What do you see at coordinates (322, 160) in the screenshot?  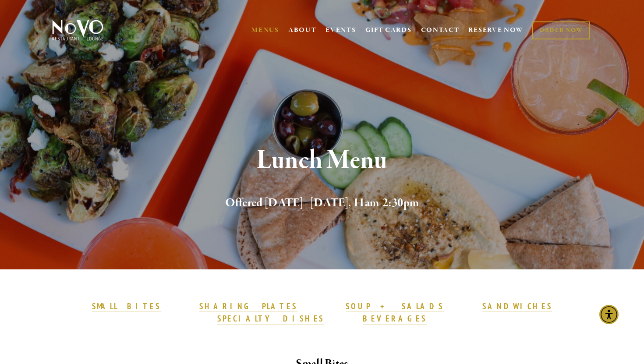 I see `h1: Lunch Menu` at bounding box center [322, 160].